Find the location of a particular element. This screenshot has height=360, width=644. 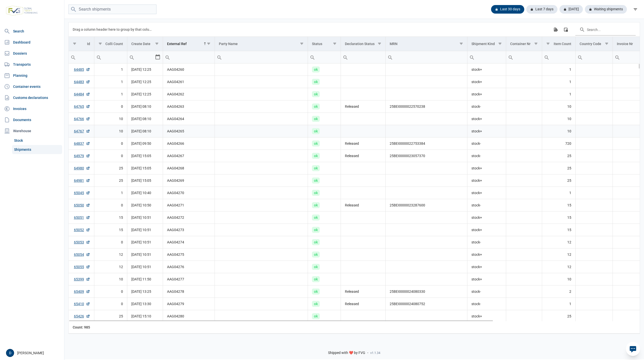

a: 65426 is located at coordinates (82, 316).